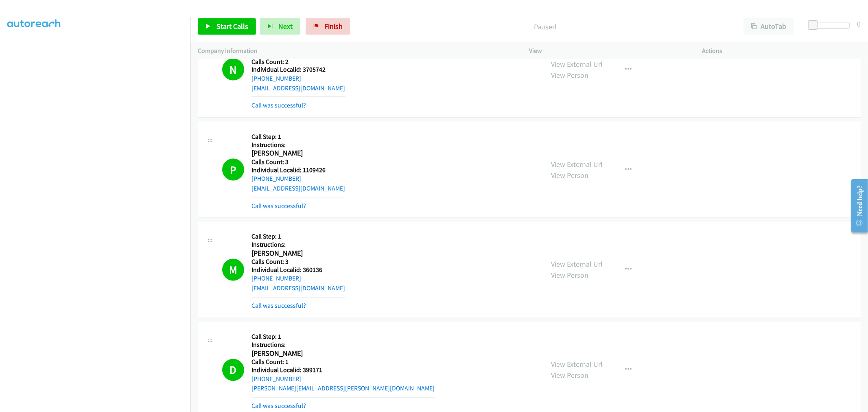  Describe the element at coordinates (781, 51) in the screenshot. I see `p: Actions` at that location.